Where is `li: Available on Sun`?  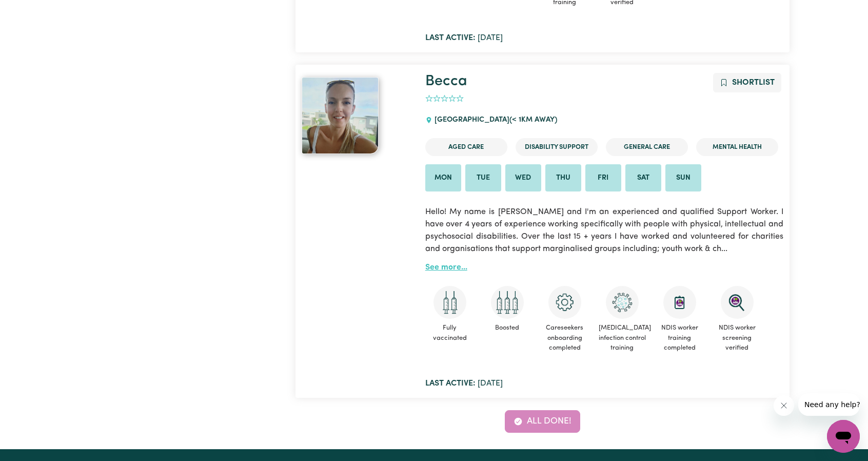
li: Available on Sun is located at coordinates (683, 178).